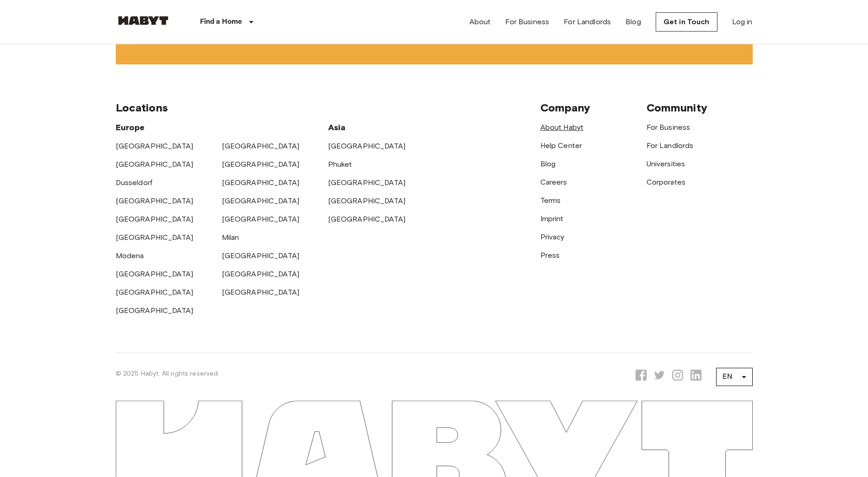  What do you see at coordinates (142, 107) in the screenshot?
I see `span: Locations` at bounding box center [142, 107].